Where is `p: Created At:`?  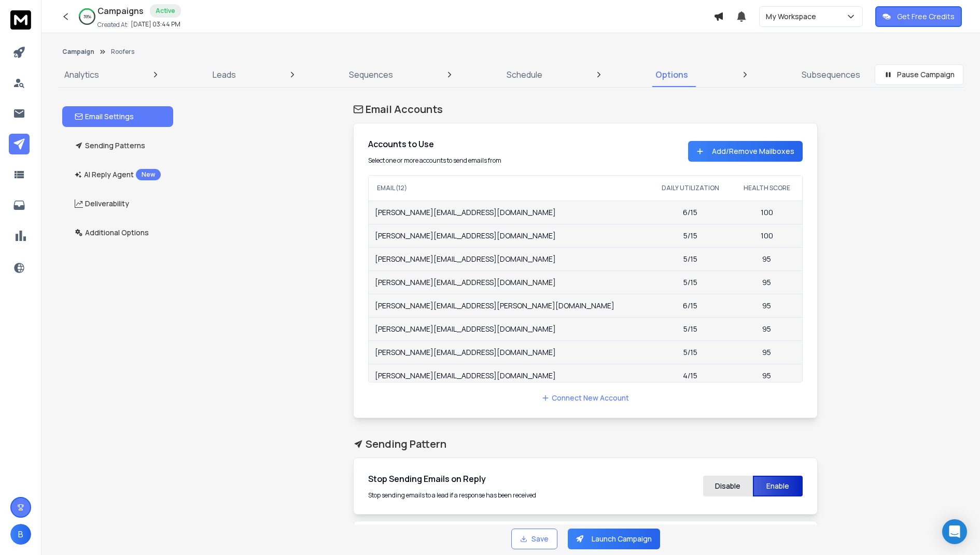
p: Created At: is located at coordinates (113, 25).